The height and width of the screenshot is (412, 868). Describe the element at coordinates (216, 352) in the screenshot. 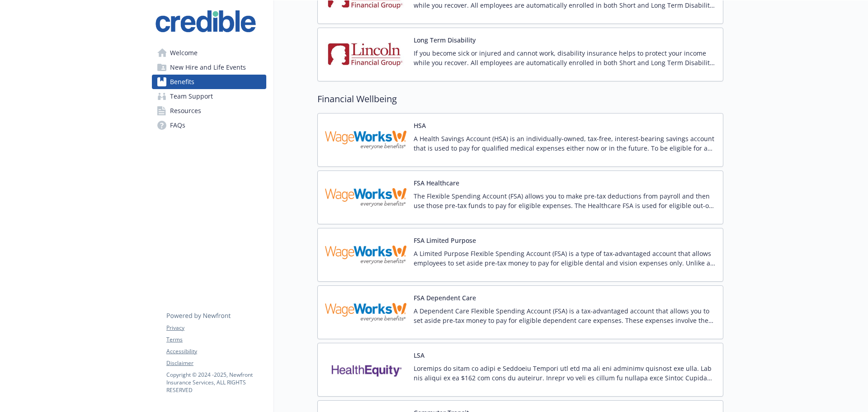

I see `a: Accessibility` at that location.